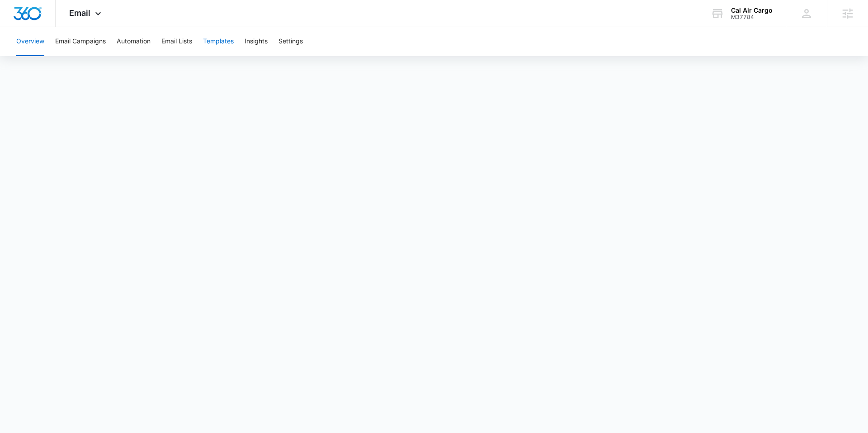  What do you see at coordinates (218, 42) in the screenshot?
I see `button: Templates` at bounding box center [218, 42].